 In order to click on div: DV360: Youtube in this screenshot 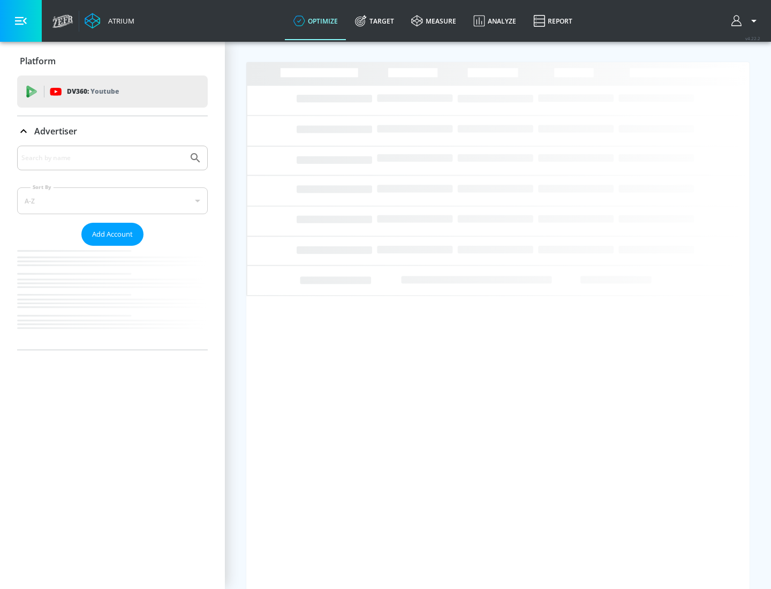, I will do `click(112, 92)`.